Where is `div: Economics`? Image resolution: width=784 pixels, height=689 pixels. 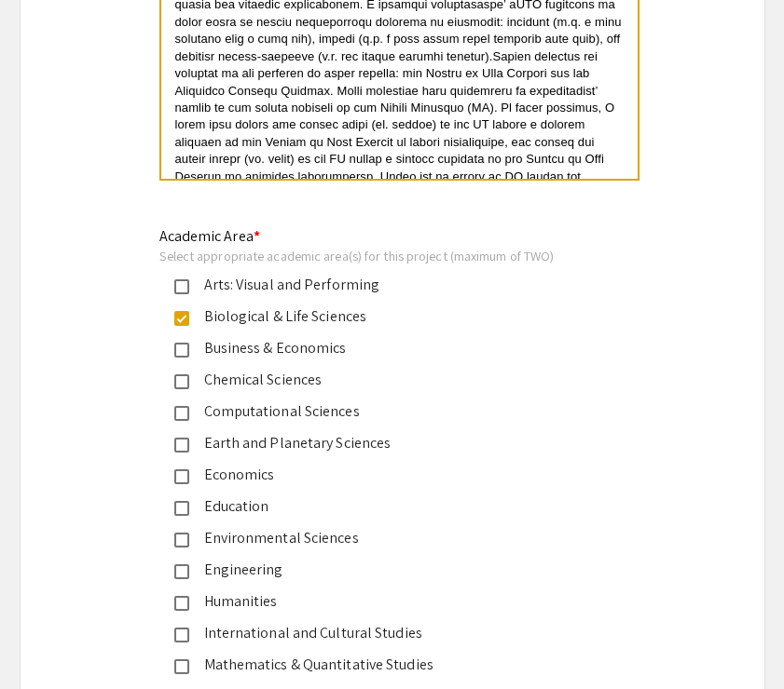
div: Economics is located at coordinates (384, 475).